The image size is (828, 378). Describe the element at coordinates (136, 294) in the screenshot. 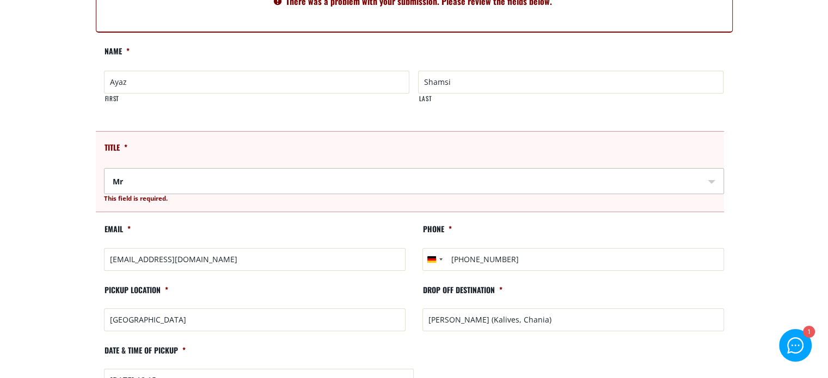

I see `label: Pickup location` at that location.